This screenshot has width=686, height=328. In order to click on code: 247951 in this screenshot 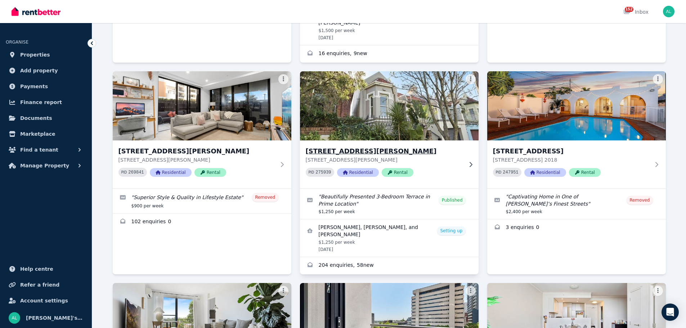, I will do `click(510, 172)`.